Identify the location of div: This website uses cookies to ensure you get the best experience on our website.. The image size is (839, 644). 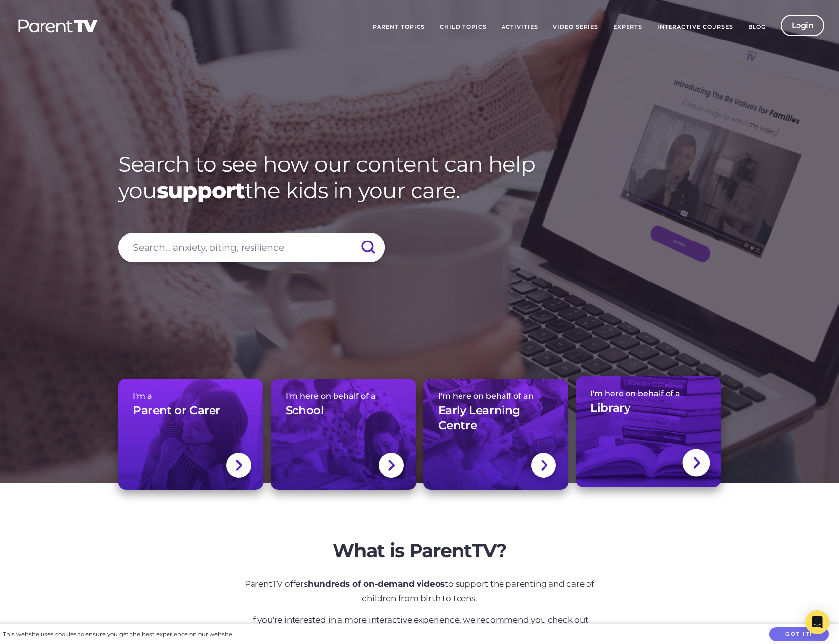
(118, 635).